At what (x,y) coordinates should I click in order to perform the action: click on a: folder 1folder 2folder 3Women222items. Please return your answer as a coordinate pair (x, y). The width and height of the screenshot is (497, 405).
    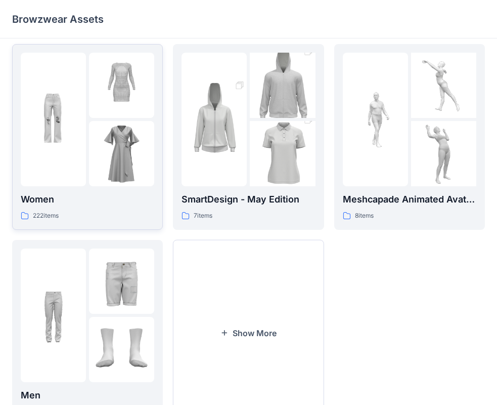
    Looking at the image, I should click on (87, 137).